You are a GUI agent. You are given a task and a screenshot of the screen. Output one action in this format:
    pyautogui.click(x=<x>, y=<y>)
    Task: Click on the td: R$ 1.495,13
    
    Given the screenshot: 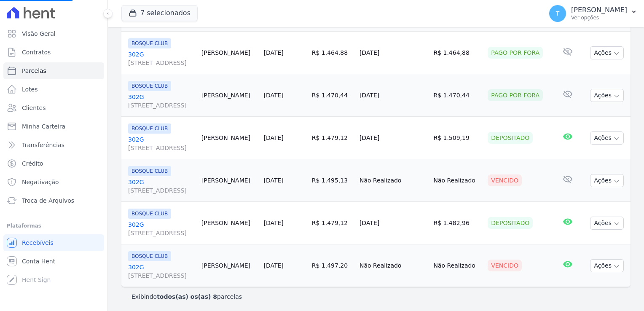 What is the action you would take?
    pyautogui.click(x=332, y=180)
    